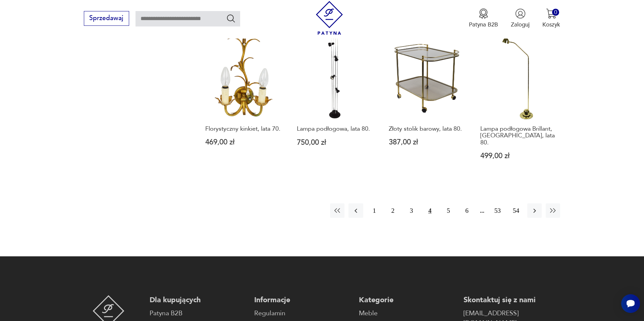 This screenshot has height=321, width=644. What do you see at coordinates (412, 210) in the screenshot?
I see `button: 3` at bounding box center [412, 210].